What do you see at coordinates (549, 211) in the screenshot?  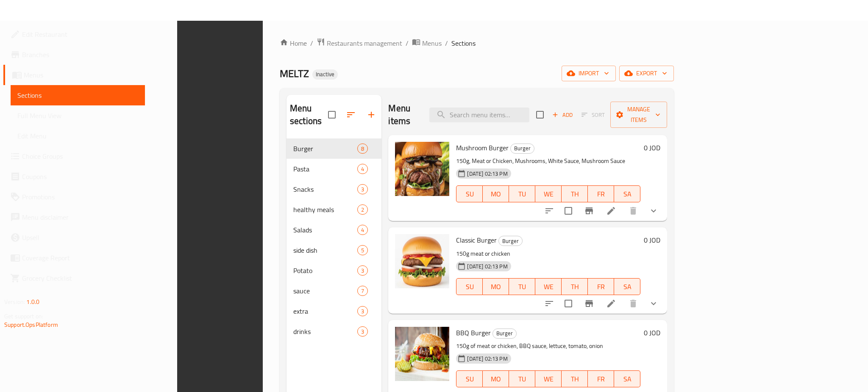 I see `button: sort-choices` at bounding box center [549, 211].